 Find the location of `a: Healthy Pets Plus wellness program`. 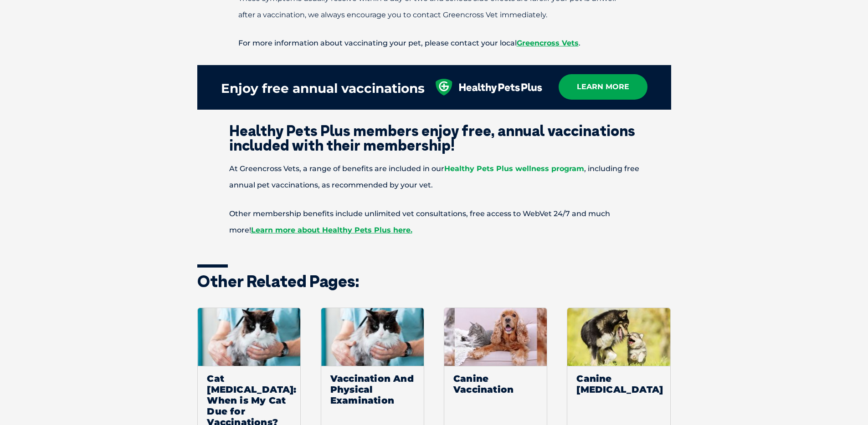

a: Healthy Pets Plus wellness program is located at coordinates (514, 168).